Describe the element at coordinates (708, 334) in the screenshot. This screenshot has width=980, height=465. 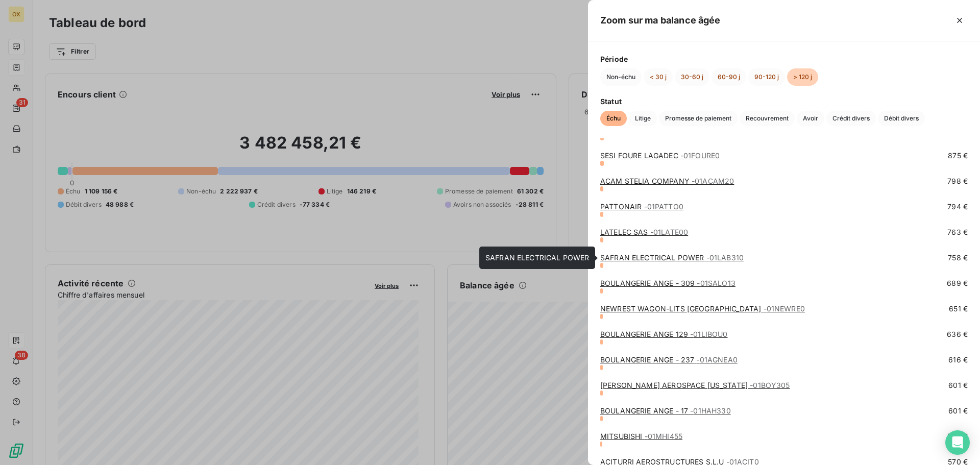
I see `span: - 01LIBOU0` at that location.